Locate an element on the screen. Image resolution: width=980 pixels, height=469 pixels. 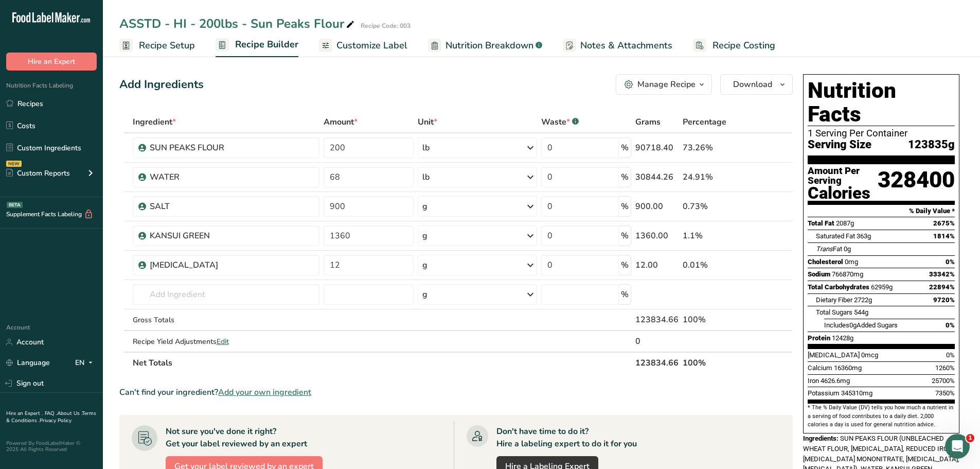
span: Unit is located at coordinates (428, 122).